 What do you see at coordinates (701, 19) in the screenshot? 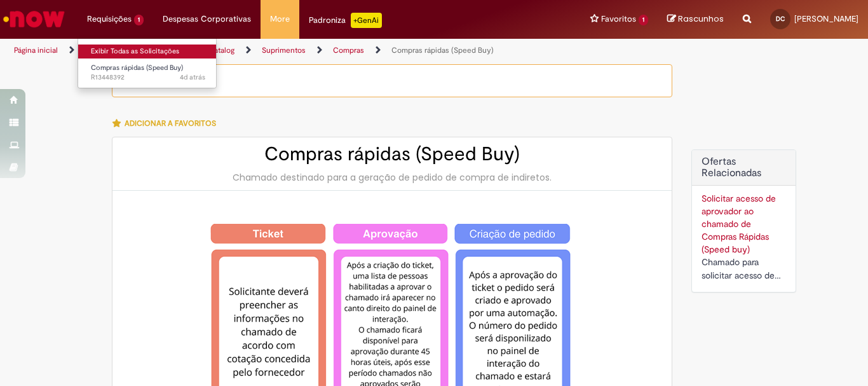
I see `span: Rascunhos` at bounding box center [701, 19].